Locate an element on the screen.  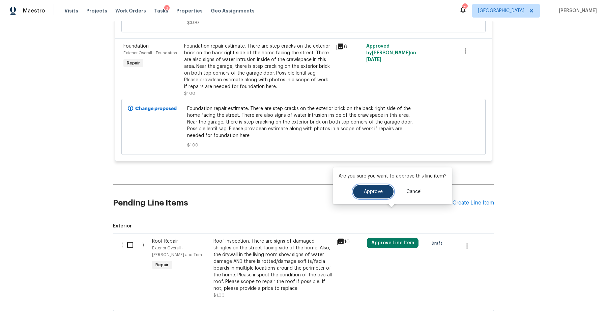
span: Draft is located at coordinates (439, 243).